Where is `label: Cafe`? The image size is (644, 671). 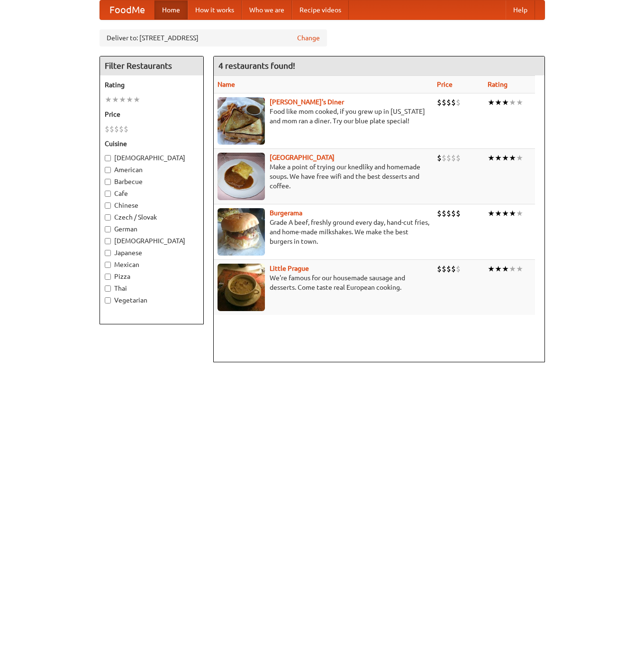 label: Cafe is located at coordinates (151, 194).